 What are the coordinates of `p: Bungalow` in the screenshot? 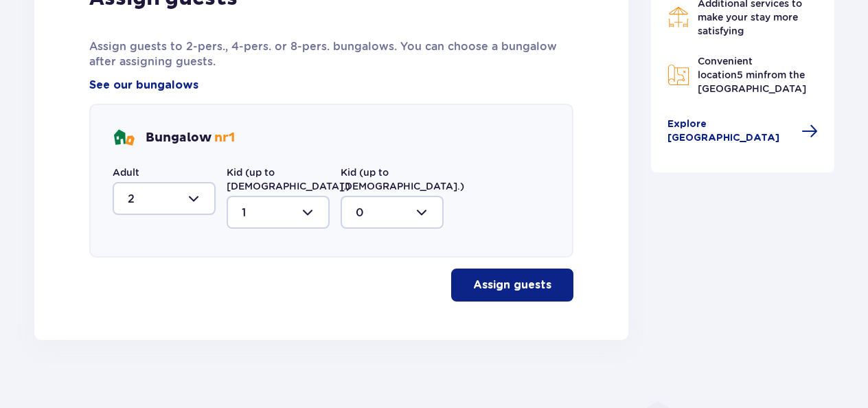 It's located at (190, 138).